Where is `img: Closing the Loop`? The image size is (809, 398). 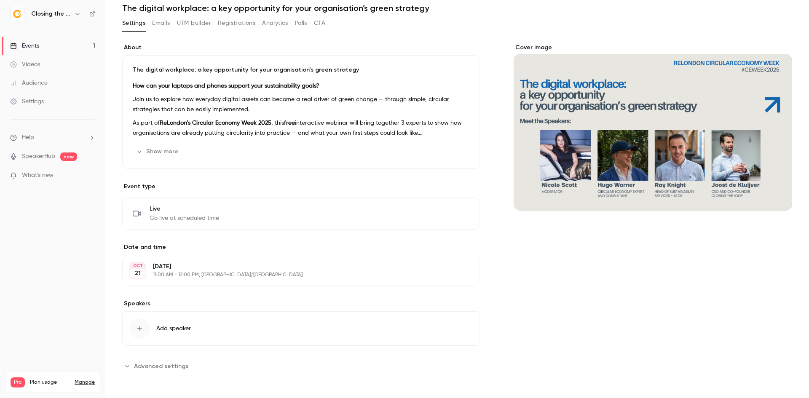 img: Closing the Loop is located at coordinates (17, 14).